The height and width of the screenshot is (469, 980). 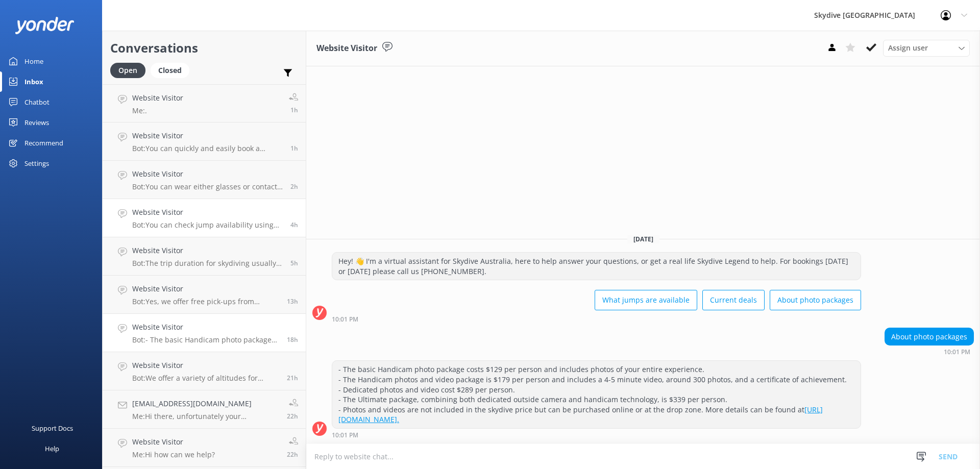 I want to click on span: 02:56pm 14-Aug-2025 (UTC +10:00) Australia/Brisbane, so click(x=294, y=148).